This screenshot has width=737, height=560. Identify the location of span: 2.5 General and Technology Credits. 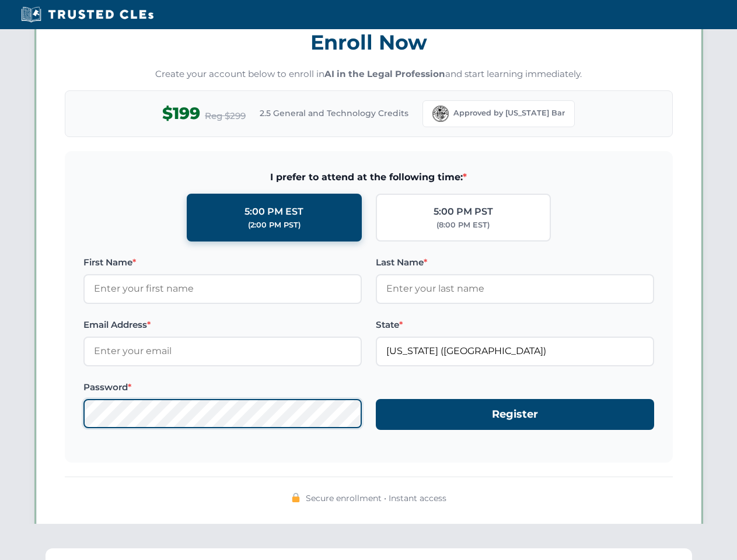
(334, 113).